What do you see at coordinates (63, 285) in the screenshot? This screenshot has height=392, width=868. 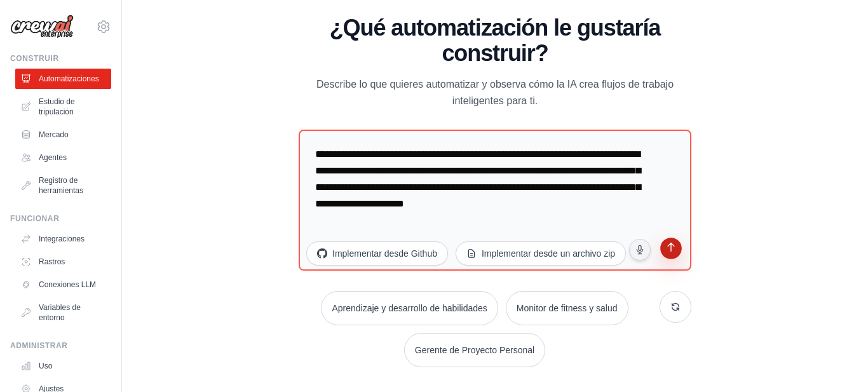 I see `a: Conexiones LLM` at bounding box center [63, 285].